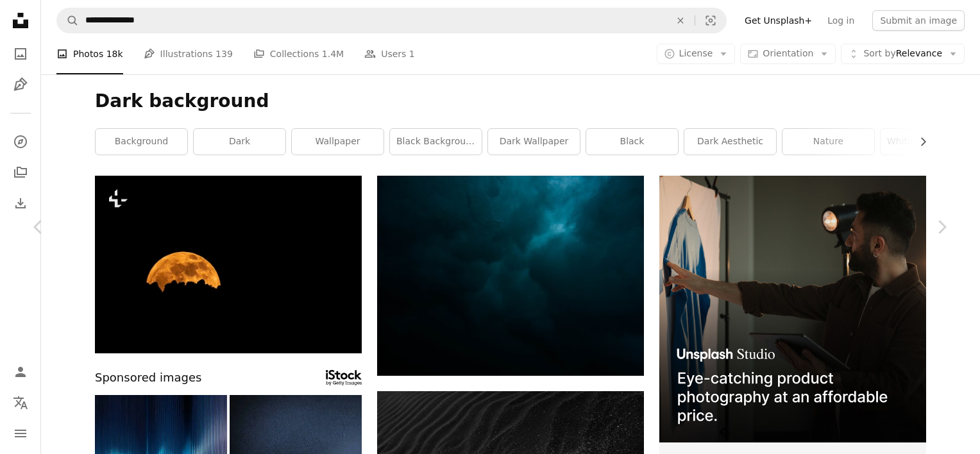 The height and width of the screenshot is (454, 980). I want to click on img: a large body of water under a cloudy sky, so click(511, 276).